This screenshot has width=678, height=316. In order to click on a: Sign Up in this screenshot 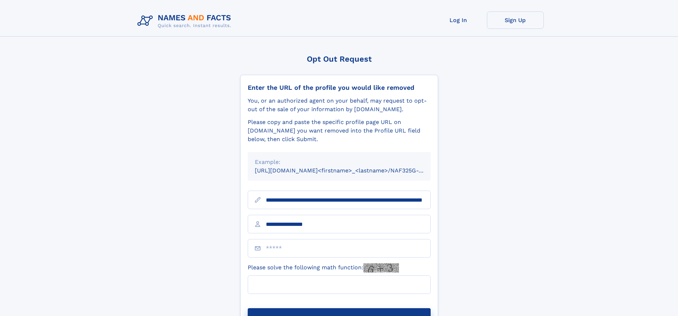, I will do `click(515, 20)`.